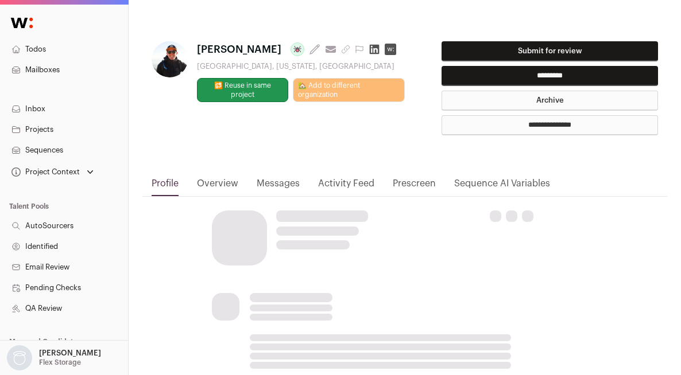 The width and height of the screenshot is (681, 375). What do you see at coordinates (169, 59) in the screenshot?
I see `img: 2c2f6957f8061e9f7f29dd1290a324fd1dda7a3d274bb0c5a5c1c3eea46a0105.jpg` at bounding box center [169, 59].